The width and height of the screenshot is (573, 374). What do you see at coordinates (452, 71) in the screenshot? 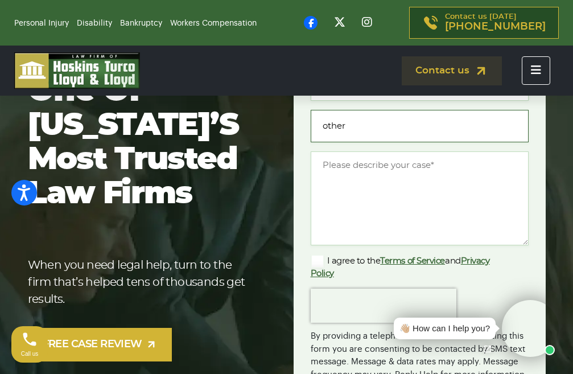
I see `a: Contact us` at bounding box center [452, 71].